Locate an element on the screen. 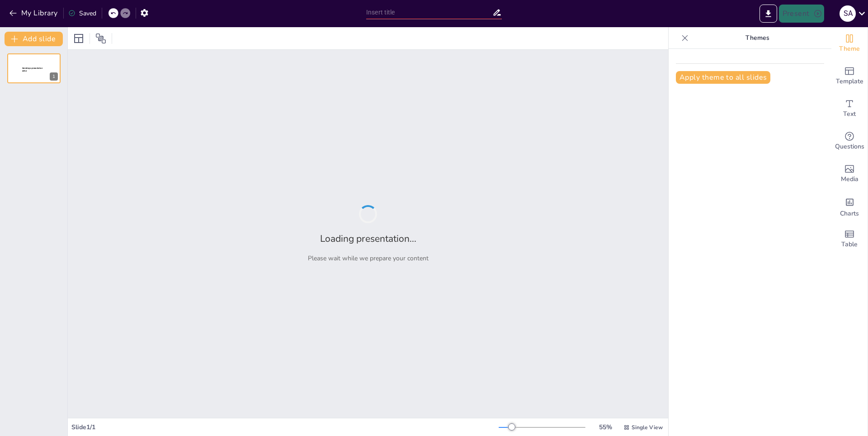  span: Text is located at coordinates (850, 114).